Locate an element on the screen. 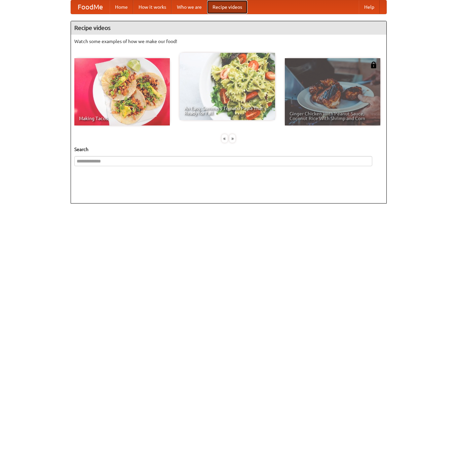 The width and height of the screenshot is (457, 476). a: Making Tacos is located at coordinates (122, 92).